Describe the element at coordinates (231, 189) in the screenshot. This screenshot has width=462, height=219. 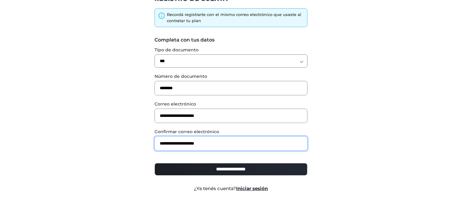
I see `div: ¿Ya tenés cuenta?` at that location.